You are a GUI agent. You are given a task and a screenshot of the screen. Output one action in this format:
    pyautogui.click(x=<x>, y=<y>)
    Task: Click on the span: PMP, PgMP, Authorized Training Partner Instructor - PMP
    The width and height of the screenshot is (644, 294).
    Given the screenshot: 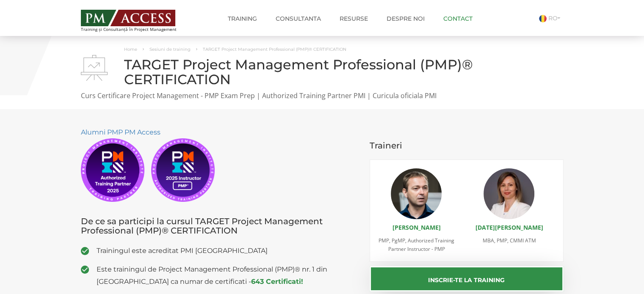 What is the action you would take?
    pyautogui.click(x=416, y=245)
    